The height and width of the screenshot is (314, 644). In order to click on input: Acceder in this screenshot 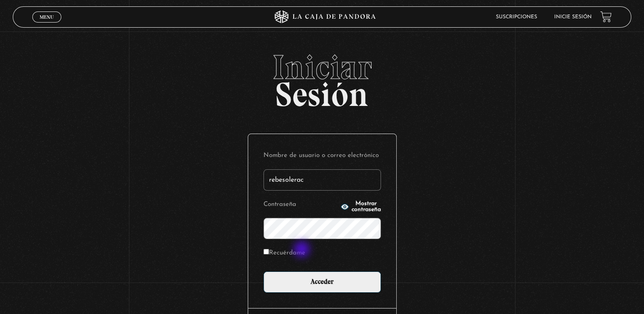, I will do `click(322, 282)`.